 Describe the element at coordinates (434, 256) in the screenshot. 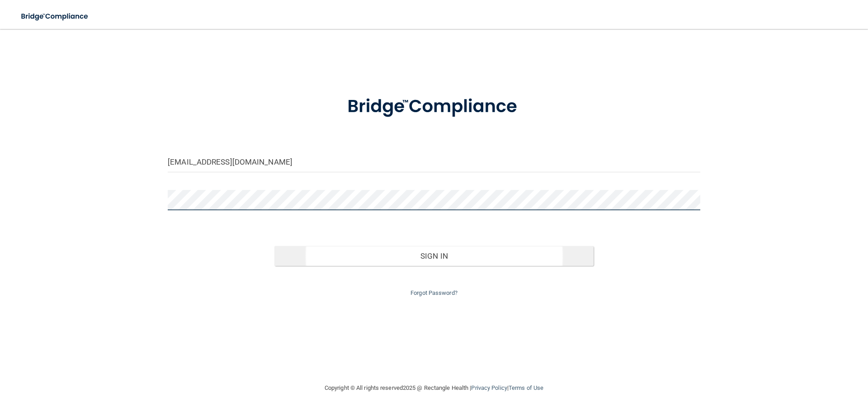

I see `button: Sign In` at that location.